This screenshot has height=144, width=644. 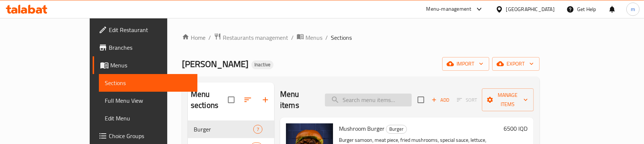 What do you see at coordinates (449, 9) in the screenshot?
I see `div: Menu-management` at bounding box center [449, 9].